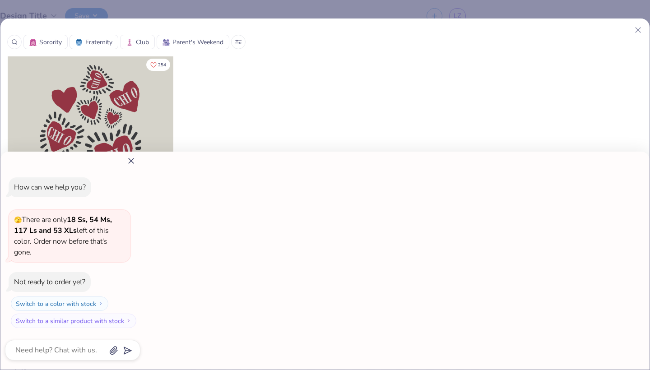 This screenshot has height=370, width=650. Describe the element at coordinates (60, 304) in the screenshot. I see `button: Switch to a color with stock` at that location.